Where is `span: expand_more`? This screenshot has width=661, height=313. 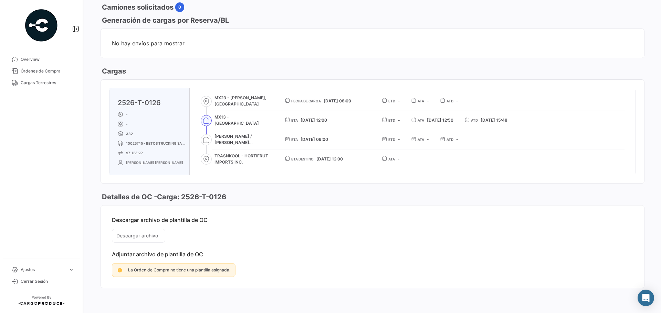 span: expand_more is located at coordinates (71, 270).